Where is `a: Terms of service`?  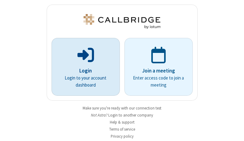 a: Terms of service is located at coordinates (122, 129).